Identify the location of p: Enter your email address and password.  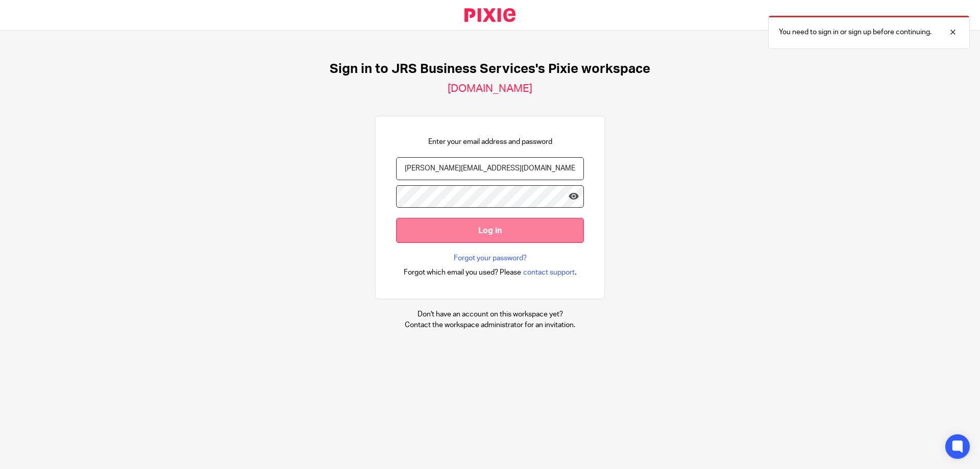
(490, 142).